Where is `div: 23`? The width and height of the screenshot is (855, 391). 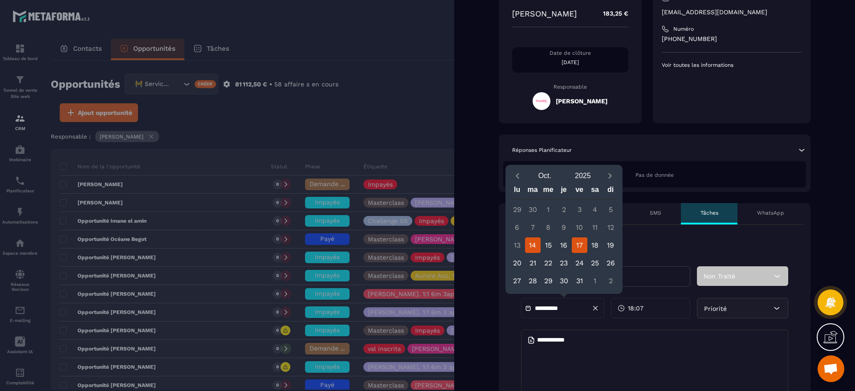
div: 23 is located at coordinates (564, 263).